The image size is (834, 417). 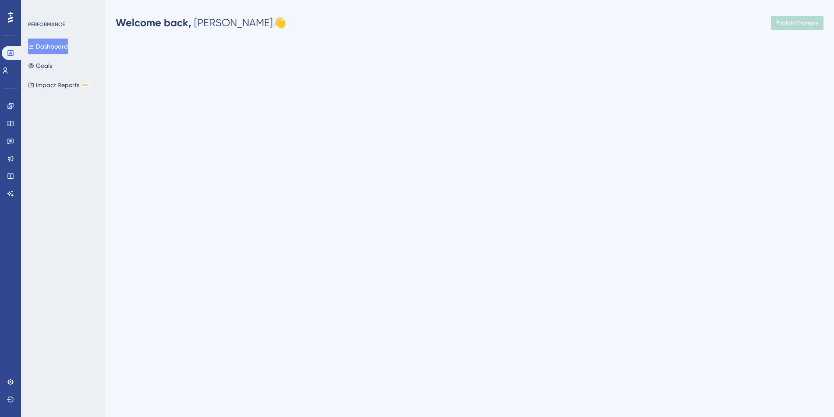 What do you see at coordinates (85, 85) in the screenshot?
I see `div: BETA` at bounding box center [85, 85].